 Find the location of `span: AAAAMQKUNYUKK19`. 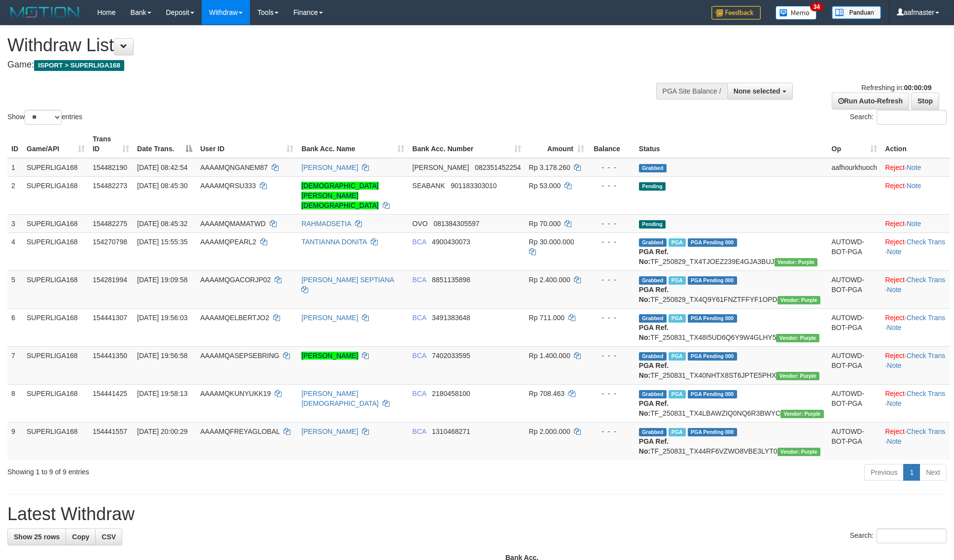

span: AAAAMQKUNYUKK19 is located at coordinates (235, 394).